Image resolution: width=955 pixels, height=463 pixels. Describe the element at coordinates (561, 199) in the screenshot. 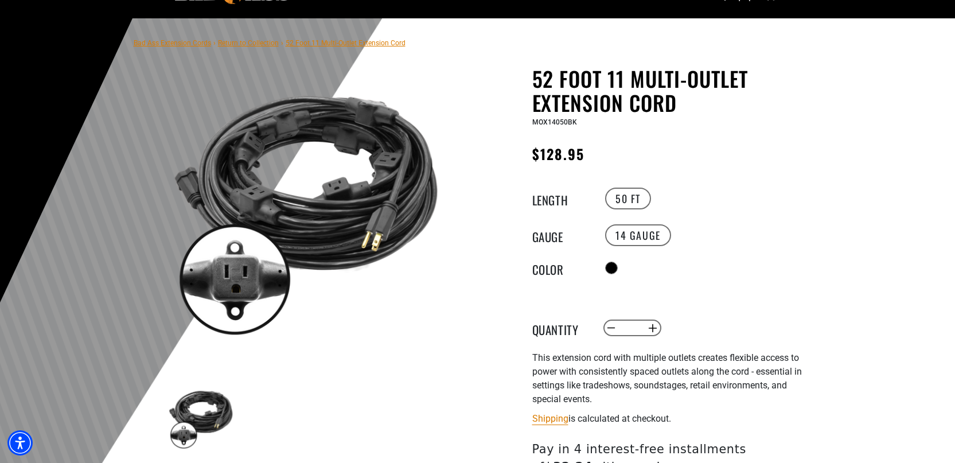

I see `legend: Length` at that location.